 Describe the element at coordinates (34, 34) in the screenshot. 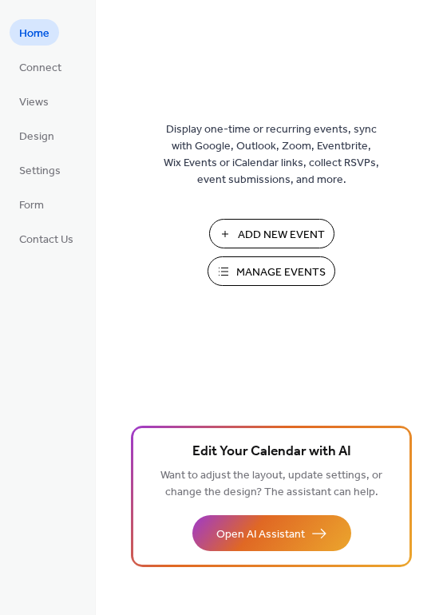

I see `span: Home` at that location.